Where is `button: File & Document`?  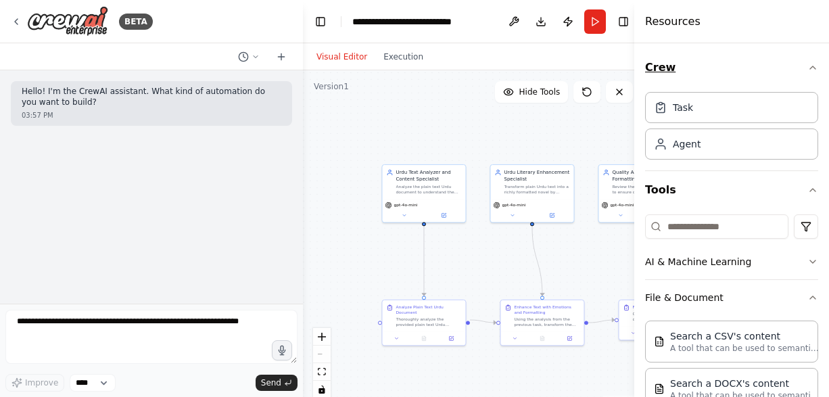 button: File & Document is located at coordinates (732, 298).